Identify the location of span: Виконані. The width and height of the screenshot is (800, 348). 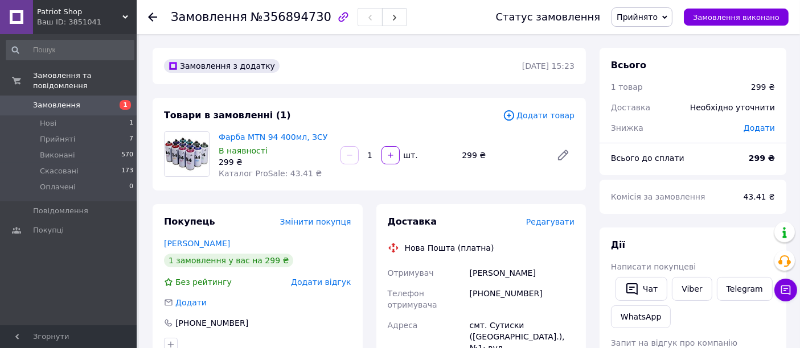
(58, 155).